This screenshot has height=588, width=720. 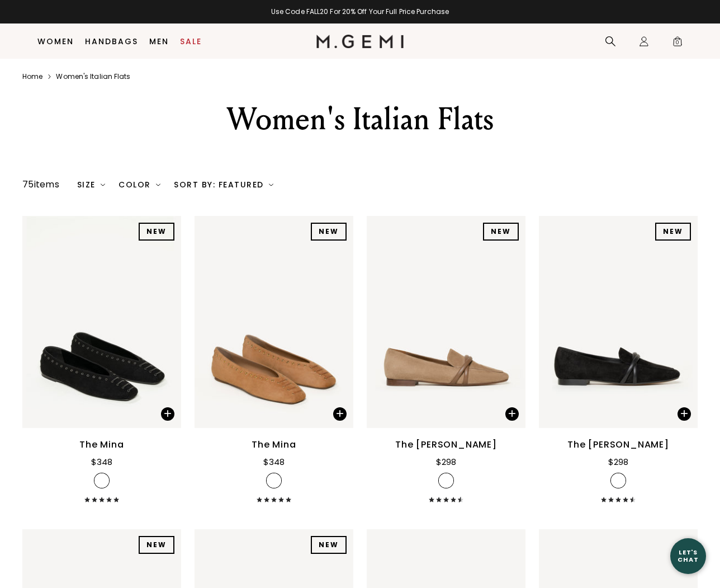 I want to click on span: 0, so click(x=677, y=43).